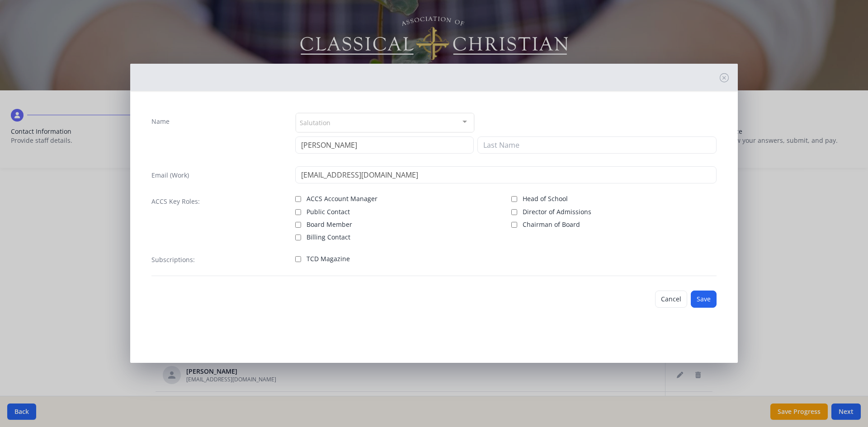  What do you see at coordinates (170, 175) in the screenshot?
I see `label: Email (Work)` at bounding box center [170, 175].